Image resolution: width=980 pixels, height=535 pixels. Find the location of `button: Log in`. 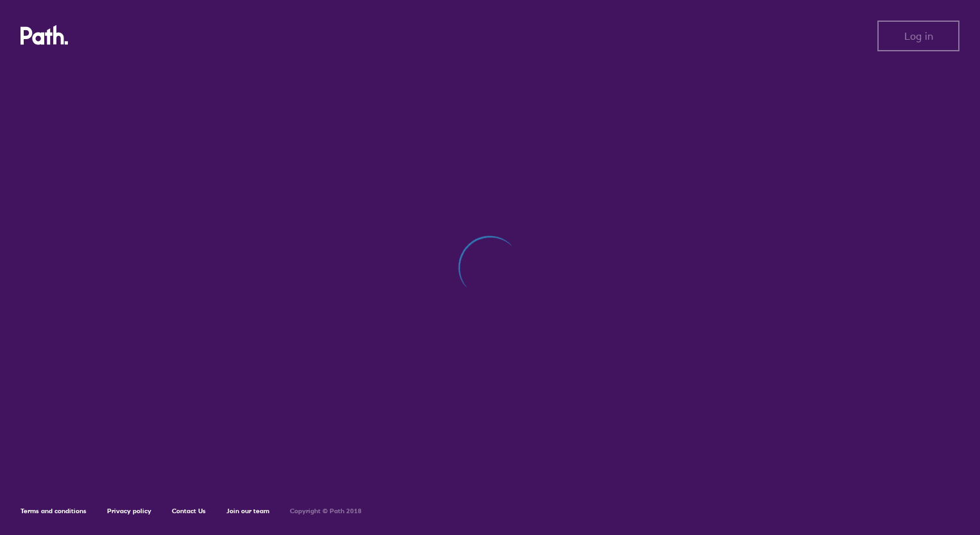

button: Log in is located at coordinates (919, 36).